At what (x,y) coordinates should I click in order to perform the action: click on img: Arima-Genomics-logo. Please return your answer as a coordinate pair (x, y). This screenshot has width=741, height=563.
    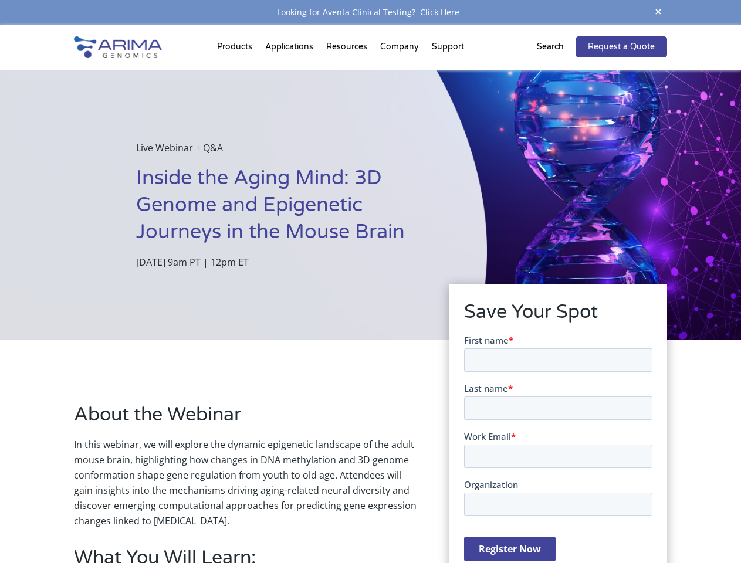
    Looking at the image, I should click on (118, 47).